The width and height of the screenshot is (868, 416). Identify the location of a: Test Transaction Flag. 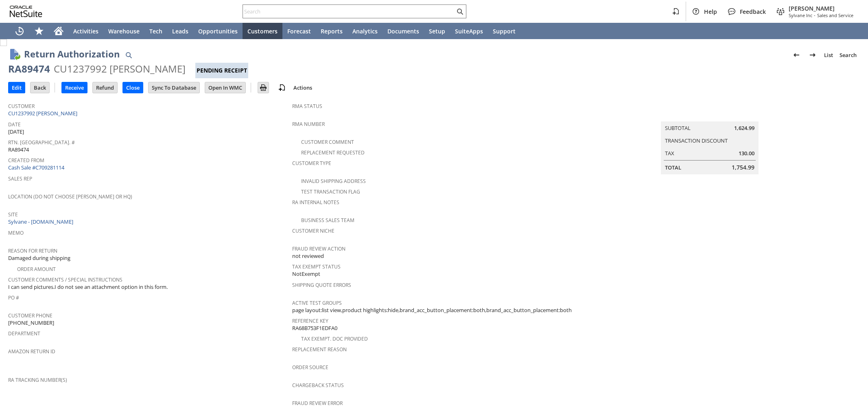
(331, 192).